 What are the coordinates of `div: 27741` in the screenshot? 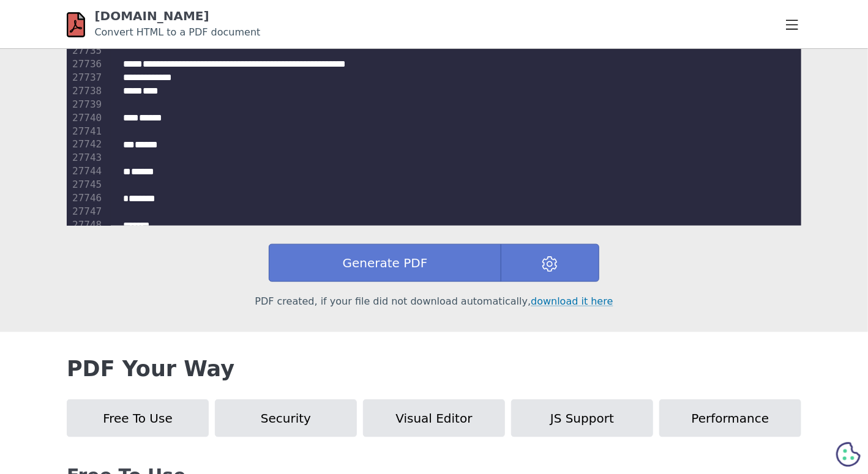 It's located at (86, 132).